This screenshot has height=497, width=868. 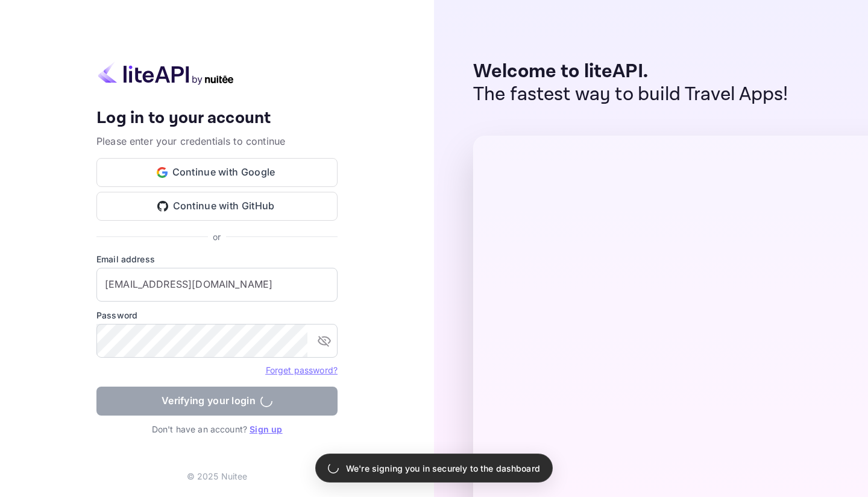 What do you see at coordinates (266, 429) in the screenshot?
I see `a: Sign up` at bounding box center [266, 429].